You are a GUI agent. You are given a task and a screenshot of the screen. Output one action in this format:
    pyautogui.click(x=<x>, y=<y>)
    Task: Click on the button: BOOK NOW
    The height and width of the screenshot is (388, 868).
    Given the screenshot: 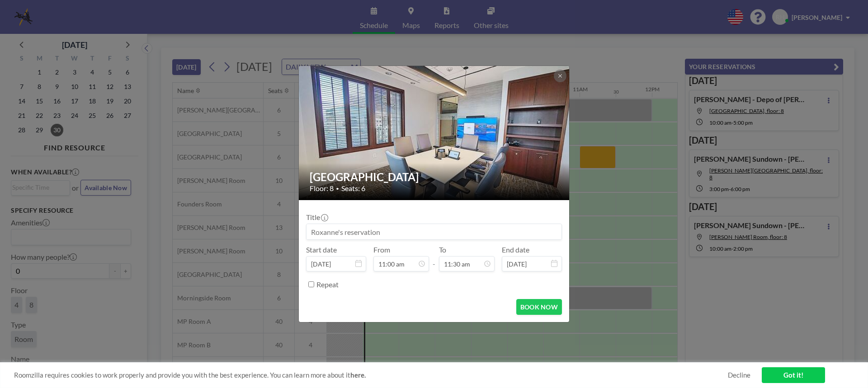 What is the action you would take?
    pyautogui.click(x=539, y=307)
    